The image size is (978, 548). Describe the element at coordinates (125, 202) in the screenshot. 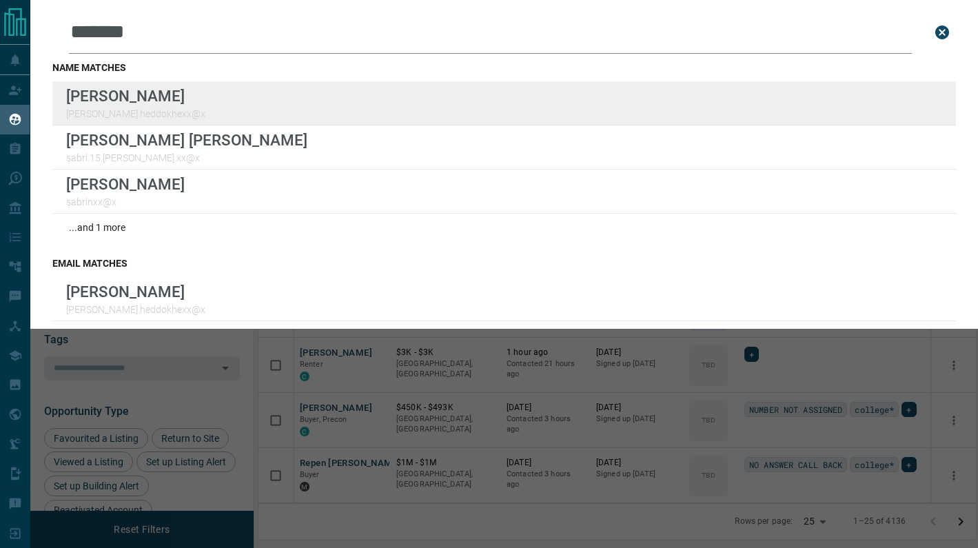

I see `p: sabrinxx@x` at that location.